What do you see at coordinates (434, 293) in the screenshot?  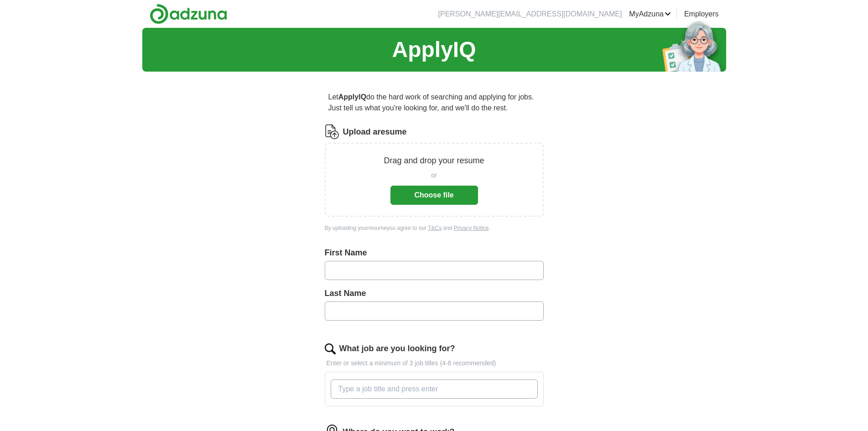 I see `label: Last Name` at bounding box center [434, 293].